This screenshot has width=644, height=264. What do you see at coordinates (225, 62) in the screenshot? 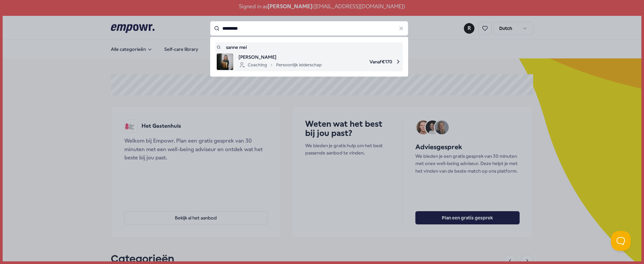
I see `img: product image` at bounding box center [225, 62].